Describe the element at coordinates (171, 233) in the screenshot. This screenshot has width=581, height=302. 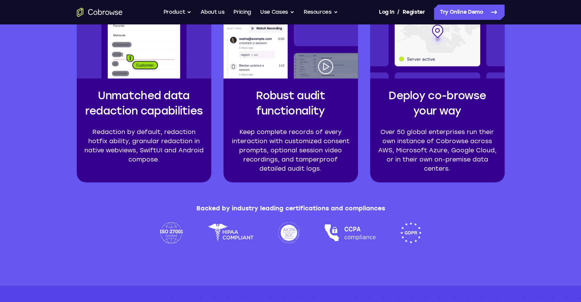
I see `img: ISO 27001 certified logo` at that location.